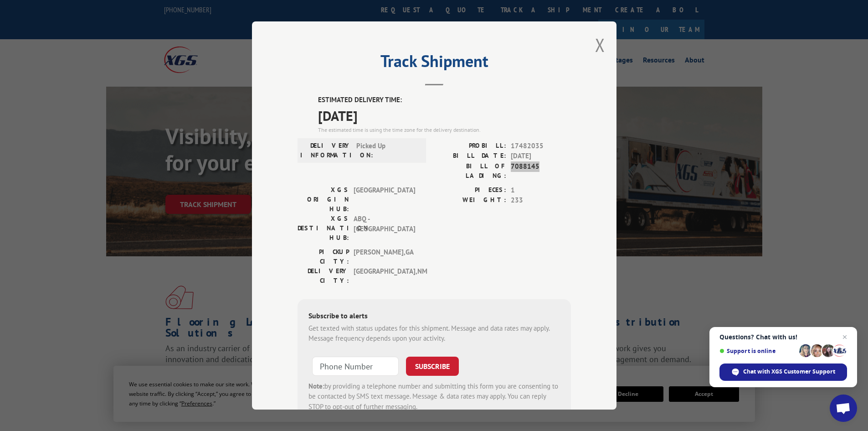  What do you see at coordinates (434, 397) in the screenshot?
I see `div: by providing a telephone number and submitting this form you are consenting to be contacted by SM...` at bounding box center [434, 397].